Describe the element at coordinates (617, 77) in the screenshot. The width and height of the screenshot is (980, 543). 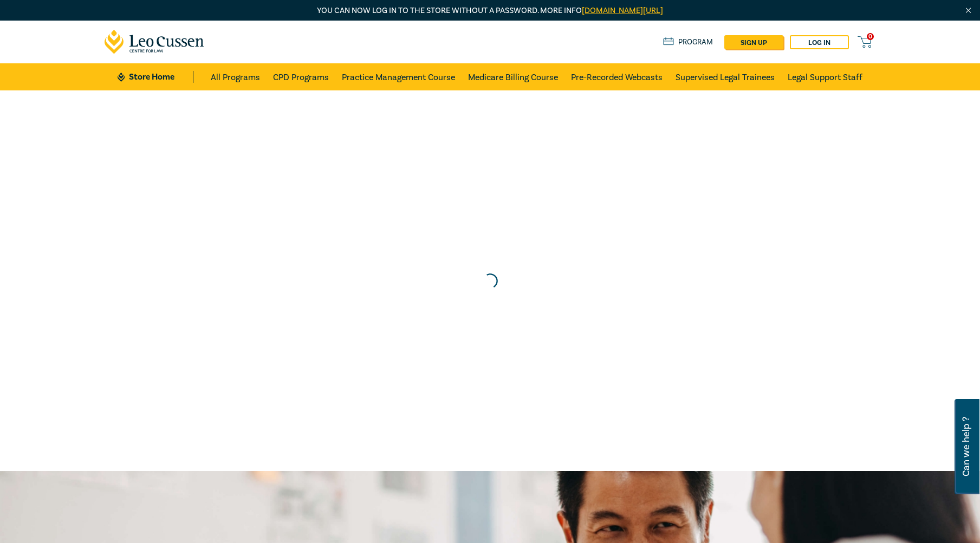
I see `a: Pre-Recorded Webcasts` at that location.